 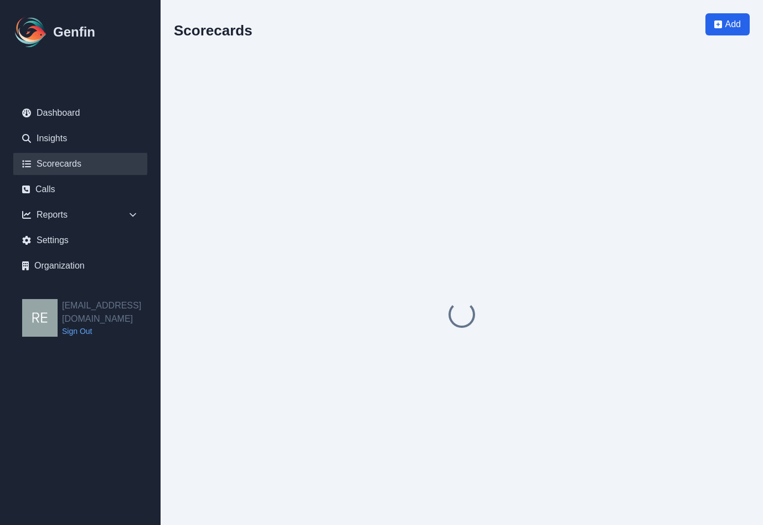 What do you see at coordinates (213, 30) in the screenshot?
I see `h2: Scorecards` at bounding box center [213, 30].